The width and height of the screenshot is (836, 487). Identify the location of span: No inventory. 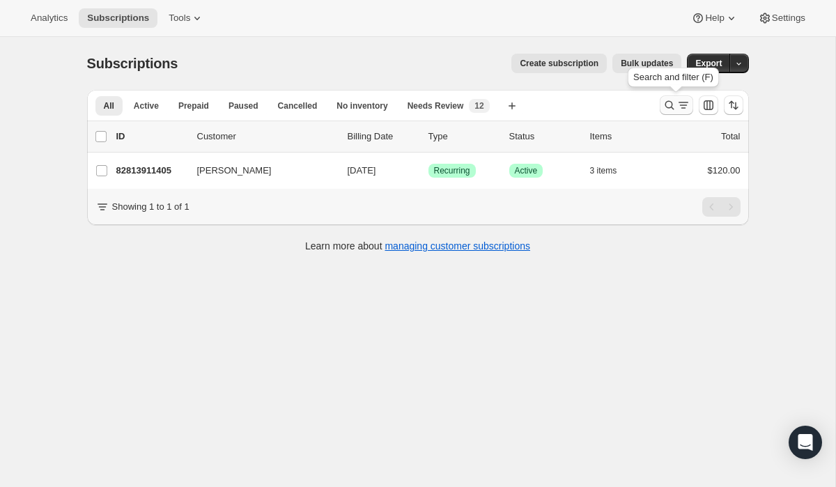
(362, 106).